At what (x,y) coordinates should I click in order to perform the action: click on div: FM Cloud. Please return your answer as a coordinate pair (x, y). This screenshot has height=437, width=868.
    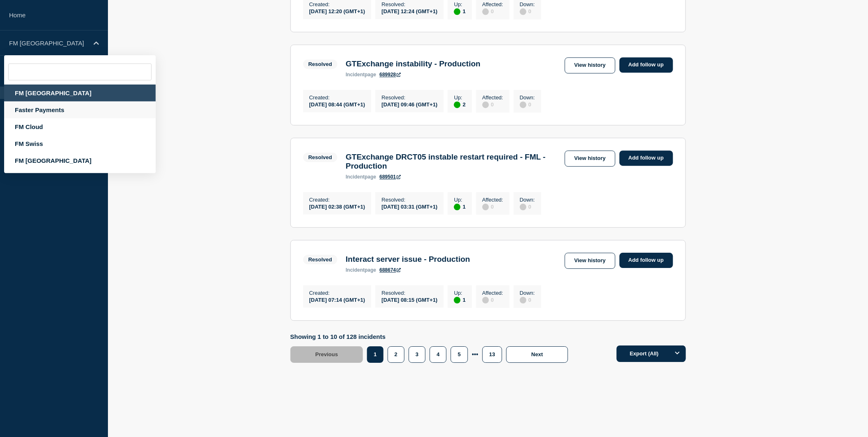
    Looking at the image, I should click on (80, 127).